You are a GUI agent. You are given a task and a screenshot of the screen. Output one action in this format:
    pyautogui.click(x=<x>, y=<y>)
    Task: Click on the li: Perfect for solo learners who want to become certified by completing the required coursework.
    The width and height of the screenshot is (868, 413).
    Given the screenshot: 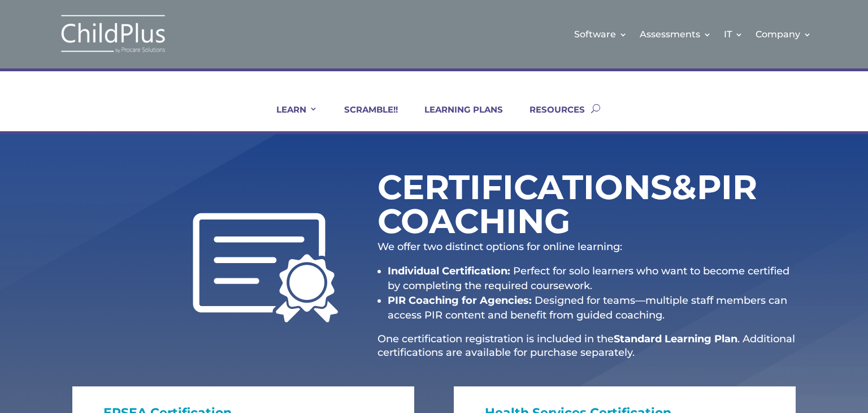 What is the action you would take?
    pyautogui.click(x=591, y=278)
    